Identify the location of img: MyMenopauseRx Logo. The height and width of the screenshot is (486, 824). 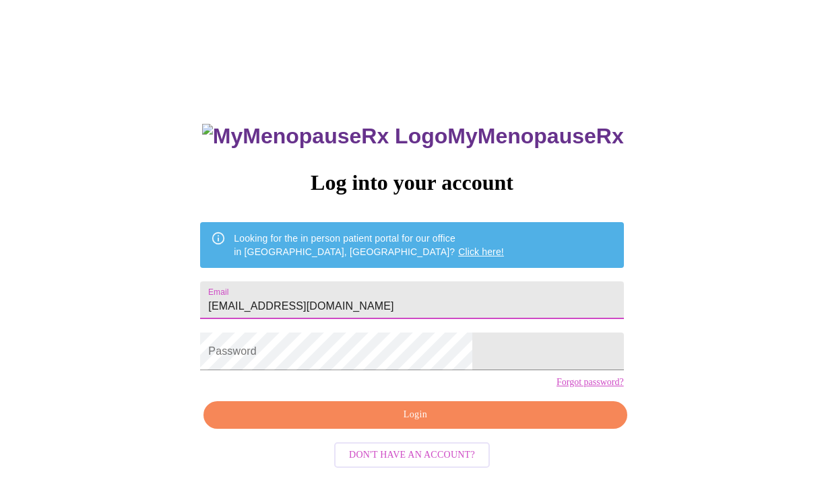
(325, 136).